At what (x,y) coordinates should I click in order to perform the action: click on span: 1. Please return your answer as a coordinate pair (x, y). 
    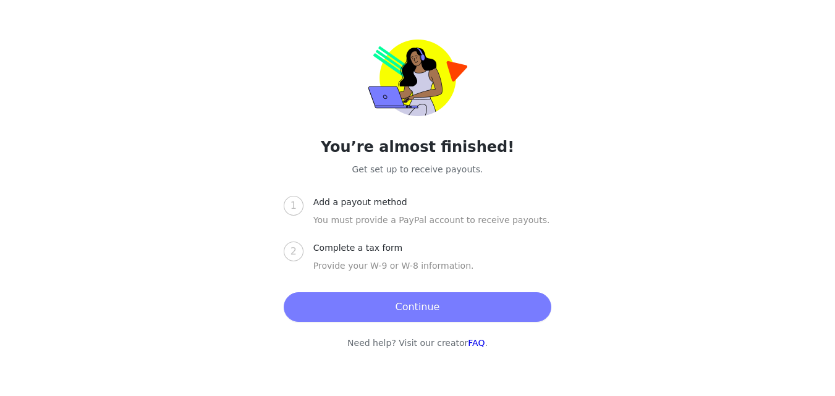
    Looking at the image, I should click on (294, 205).